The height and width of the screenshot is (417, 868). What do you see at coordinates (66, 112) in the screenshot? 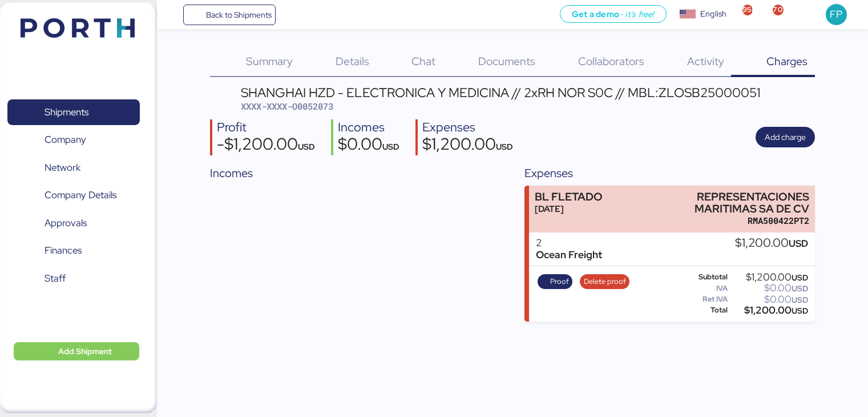
I see `span: Shipments` at bounding box center [66, 112].